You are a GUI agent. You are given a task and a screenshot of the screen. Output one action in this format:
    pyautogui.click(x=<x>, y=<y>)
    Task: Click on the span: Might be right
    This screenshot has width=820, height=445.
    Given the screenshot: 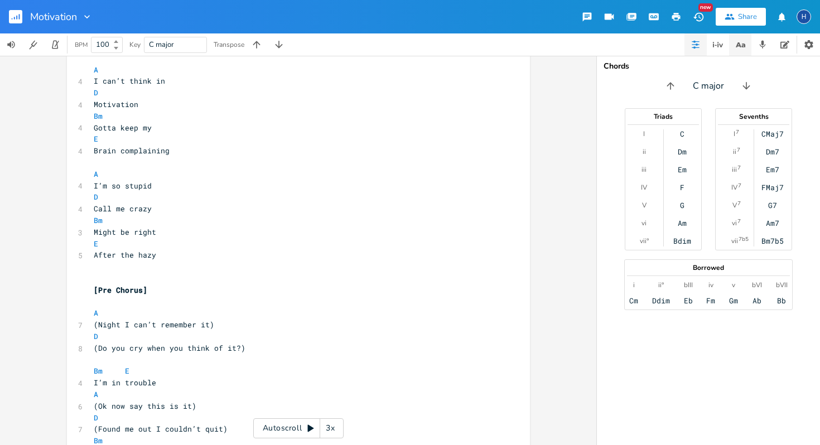 What is the action you would take?
    pyautogui.click(x=125, y=232)
    